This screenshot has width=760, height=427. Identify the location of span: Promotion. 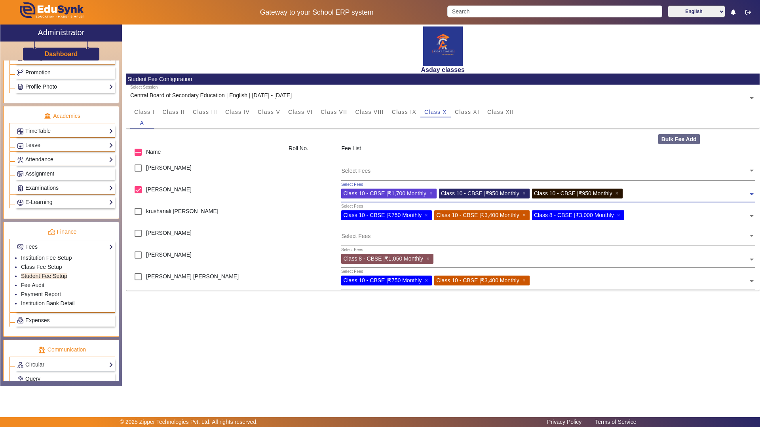
(38, 72).